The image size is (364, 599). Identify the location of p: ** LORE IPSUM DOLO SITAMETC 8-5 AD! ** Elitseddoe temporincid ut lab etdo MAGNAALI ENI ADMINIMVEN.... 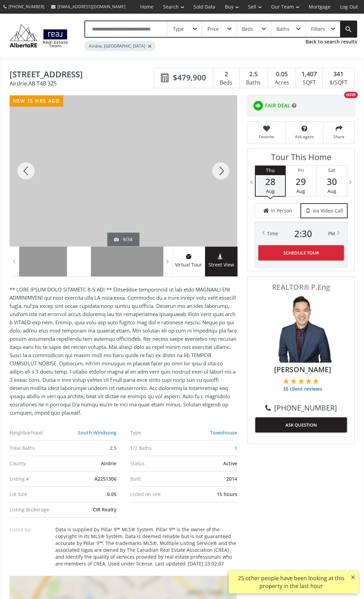
(123, 351).